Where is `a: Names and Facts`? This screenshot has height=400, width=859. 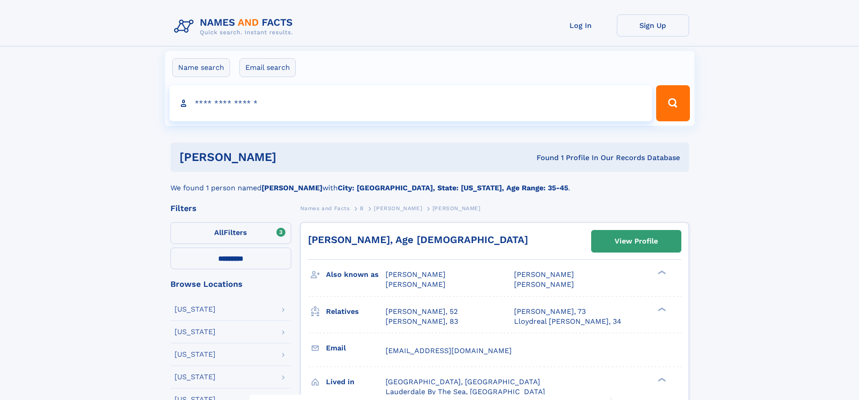 a: Names and Facts is located at coordinates (325, 208).